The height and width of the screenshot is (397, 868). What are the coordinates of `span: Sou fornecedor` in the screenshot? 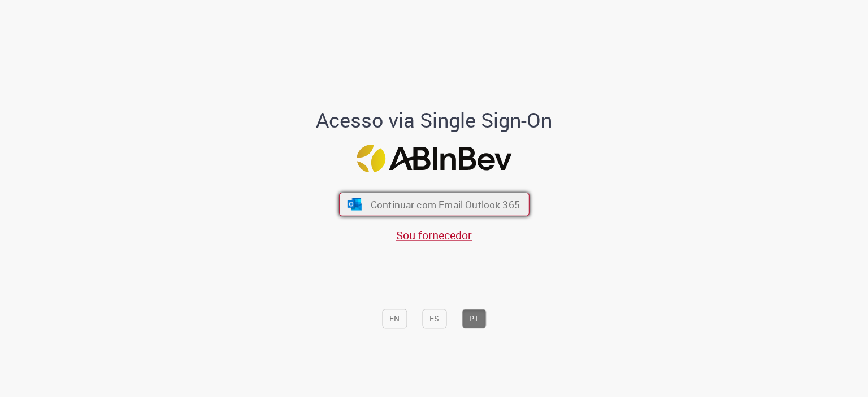 It's located at (434, 235).